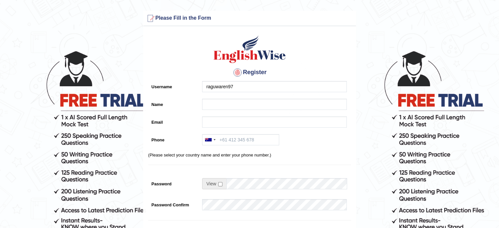  Describe the element at coordinates (220, 184) in the screenshot. I see `input: Show/Hide Password` at that location.